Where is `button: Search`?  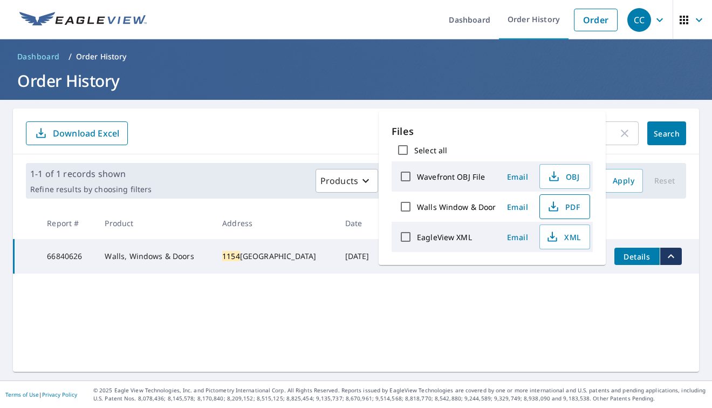
button: Search is located at coordinates (666, 133).